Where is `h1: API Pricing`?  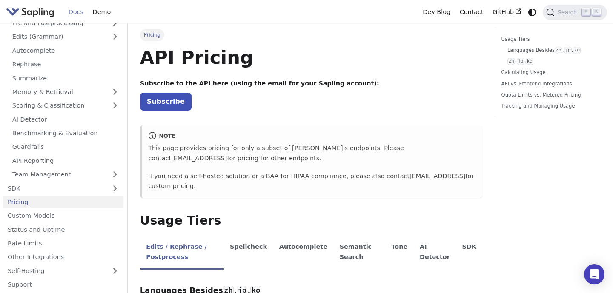 h1: API Pricing is located at coordinates (311, 57).